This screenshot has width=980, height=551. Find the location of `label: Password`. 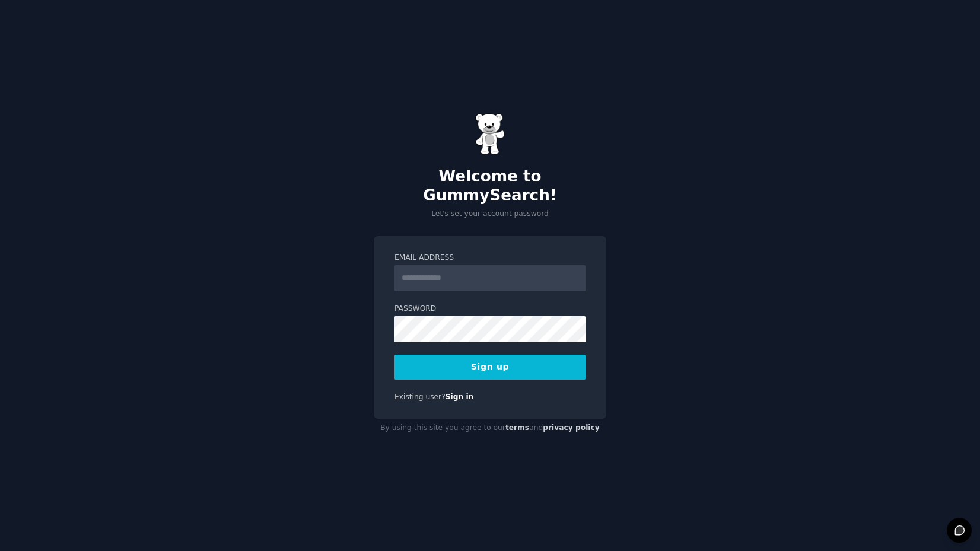

label: Password is located at coordinates (490, 309).